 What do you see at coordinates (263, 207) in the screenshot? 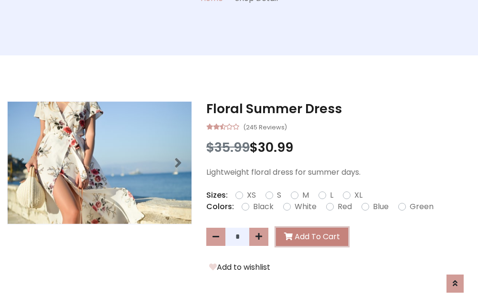
I see `label: Black` at bounding box center [263, 207].